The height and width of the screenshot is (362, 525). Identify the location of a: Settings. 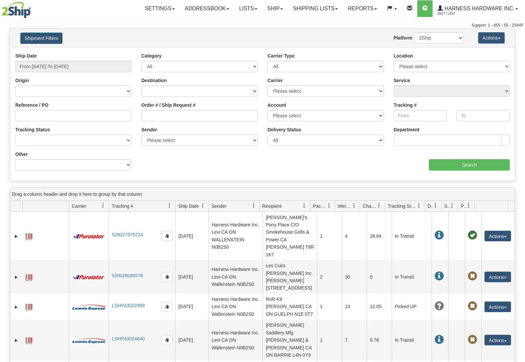
(160, 9).